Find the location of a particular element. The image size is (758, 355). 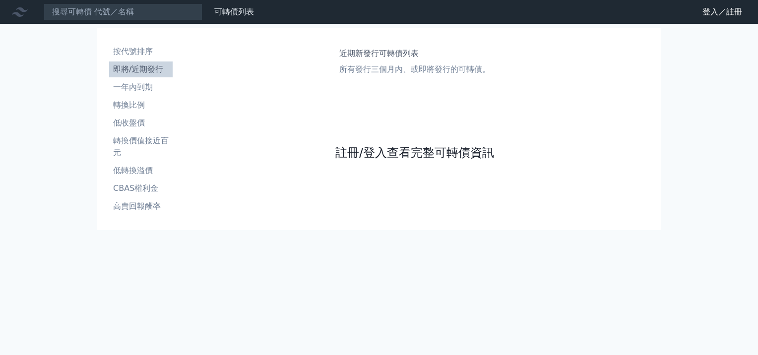

input: 搜尋可轉債 代號／名稱 is located at coordinates (123, 12).